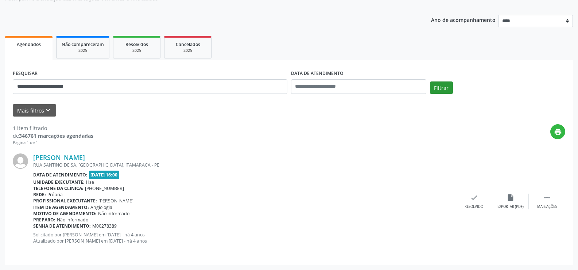  Describe the element at coordinates (59, 182) in the screenshot. I see `b: Unidade executante:` at that location.